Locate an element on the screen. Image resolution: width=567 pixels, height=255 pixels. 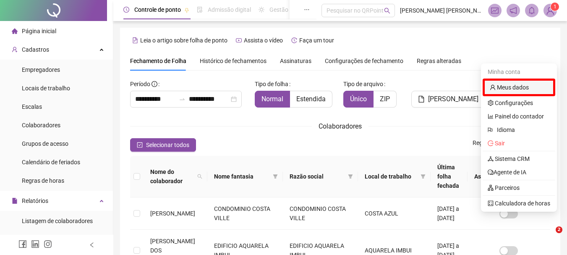
a: calculator Calculadora de horas is located at coordinates (519, 203).